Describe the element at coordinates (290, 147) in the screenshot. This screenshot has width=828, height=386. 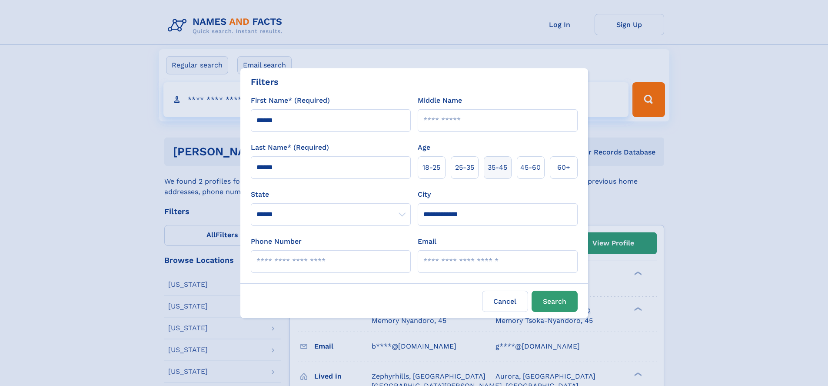
I see `label: Last Name* (Required)` at that location.